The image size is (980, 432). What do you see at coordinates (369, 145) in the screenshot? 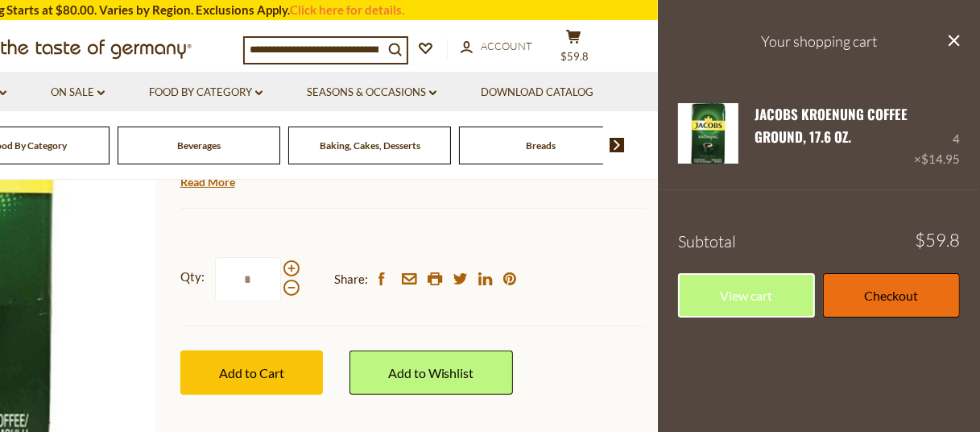
I see `a: Baking, Cakes, Desserts` at bounding box center [369, 145].